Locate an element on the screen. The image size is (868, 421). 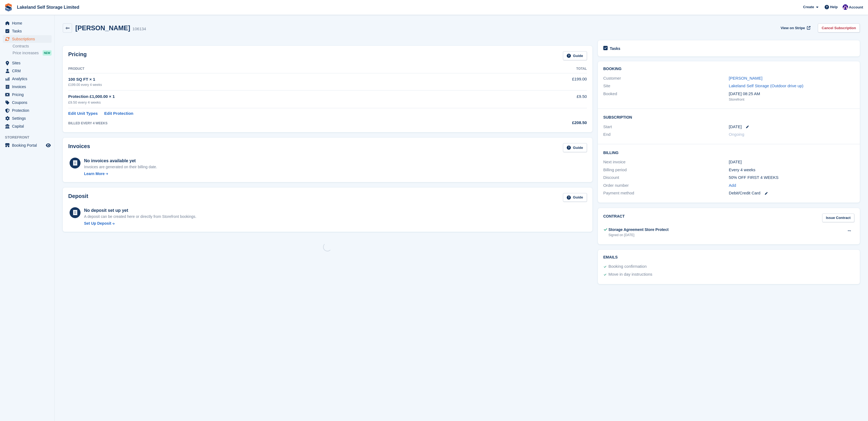
span: Invoices is located at coordinates (28, 87).